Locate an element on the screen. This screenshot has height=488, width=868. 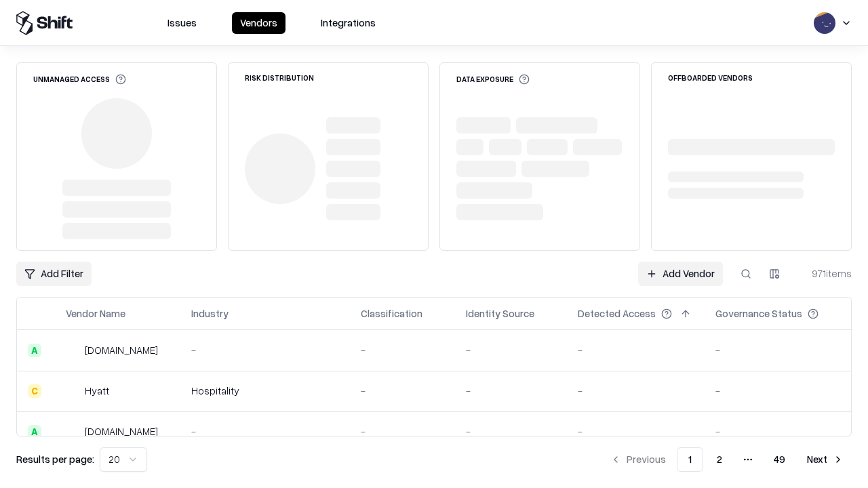
div: Classification is located at coordinates (405, 313).